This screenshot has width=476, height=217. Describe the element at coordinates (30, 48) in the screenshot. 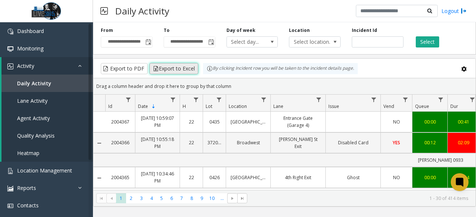

I see `span: Monitoring` at that location.